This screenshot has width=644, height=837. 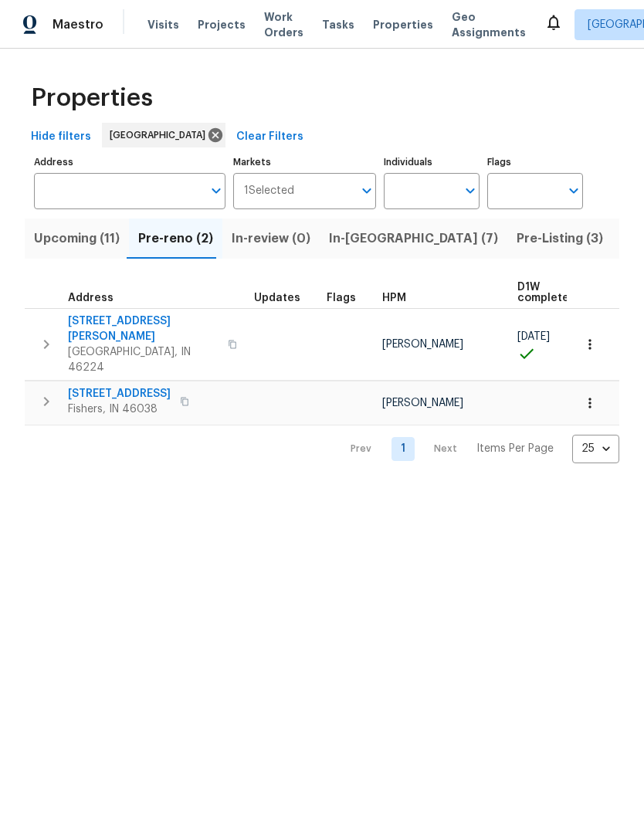 I want to click on span: HPM, so click(x=394, y=298).